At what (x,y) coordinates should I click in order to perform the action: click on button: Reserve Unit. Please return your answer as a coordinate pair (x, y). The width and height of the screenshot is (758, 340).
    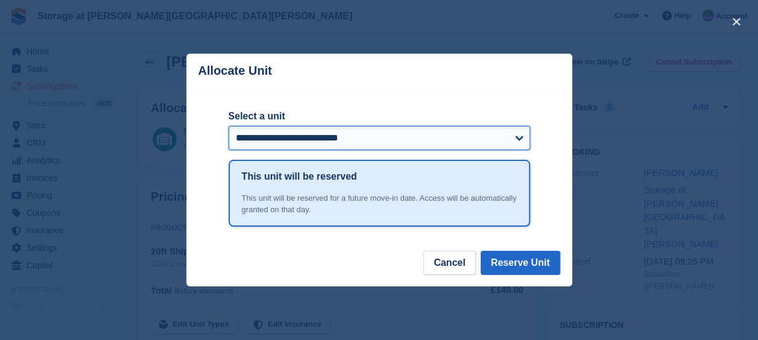
    Looking at the image, I should click on (520, 263).